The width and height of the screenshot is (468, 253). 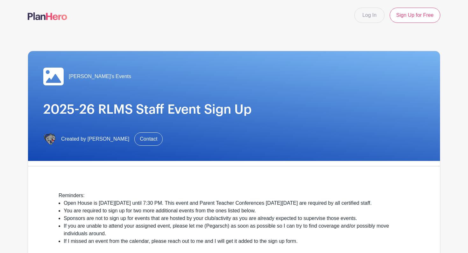 I want to click on div: Reminders:, so click(x=234, y=196).